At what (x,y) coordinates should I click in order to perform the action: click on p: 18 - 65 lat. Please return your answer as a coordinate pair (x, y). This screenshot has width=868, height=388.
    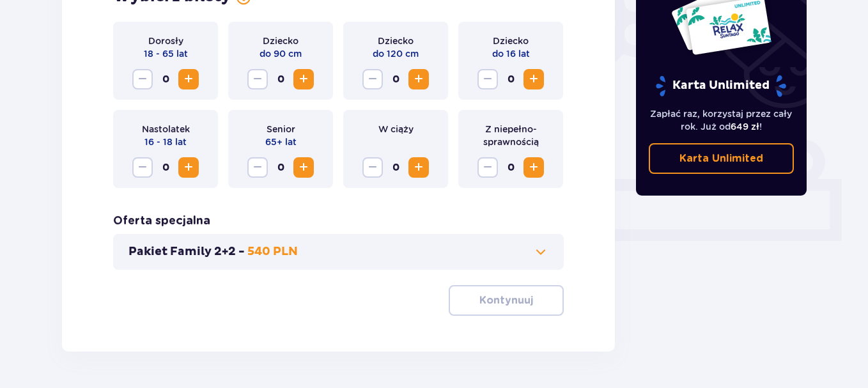
    Looking at the image, I should click on (166, 54).